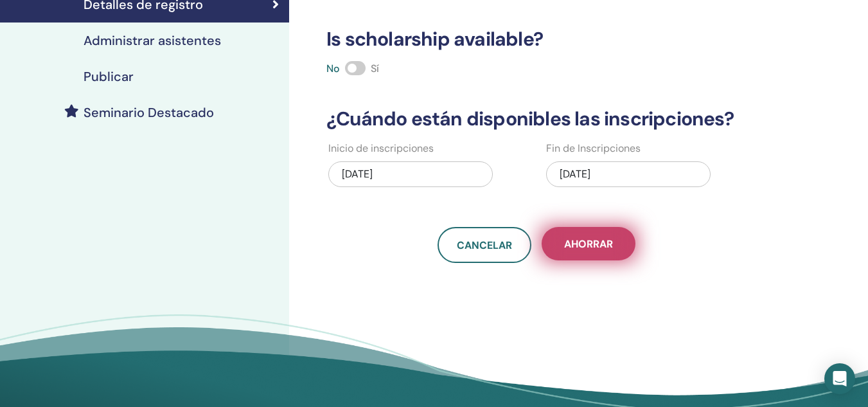 The height and width of the screenshot is (407, 868). I want to click on span: Cancelar, so click(484, 245).